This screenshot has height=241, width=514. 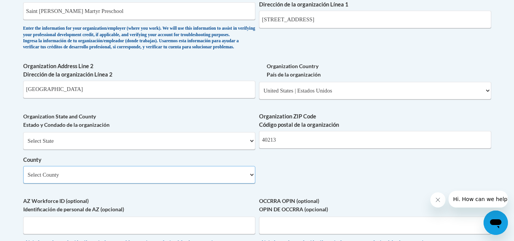 I want to click on label: OCCRRA OPIN (optional) OPIN DE OCCRRA (opcional), so click(x=375, y=205).